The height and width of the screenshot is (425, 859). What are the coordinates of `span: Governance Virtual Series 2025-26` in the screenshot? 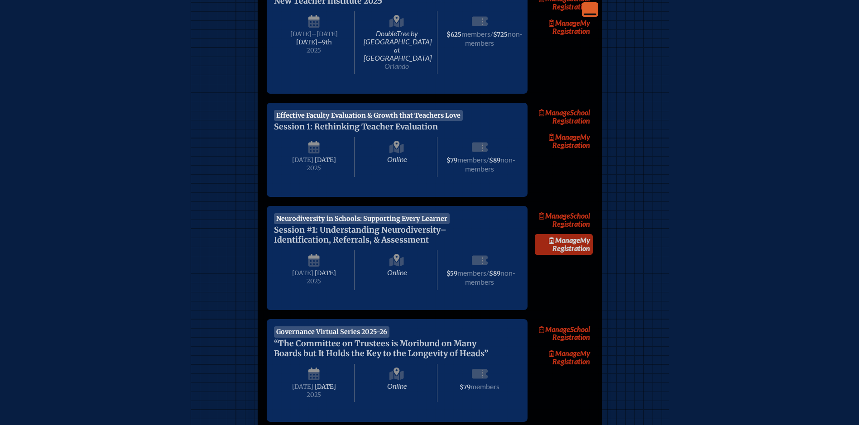 It's located at (332, 332).